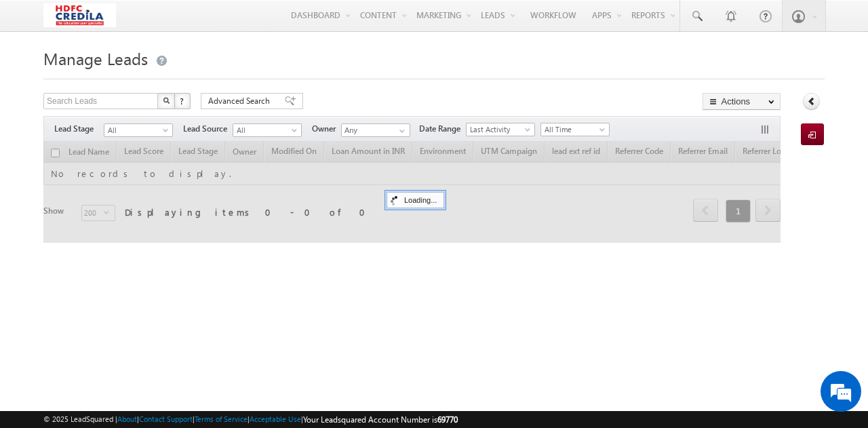  Describe the element at coordinates (207, 128) in the screenshot. I see `span: Lead Source` at that location.